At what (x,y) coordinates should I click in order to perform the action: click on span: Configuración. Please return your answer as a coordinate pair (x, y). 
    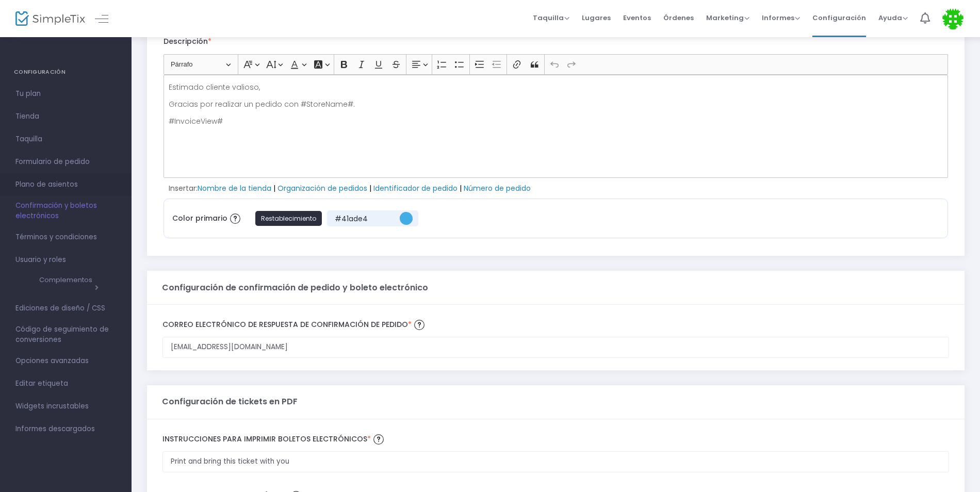
    Looking at the image, I should click on (839, 17).